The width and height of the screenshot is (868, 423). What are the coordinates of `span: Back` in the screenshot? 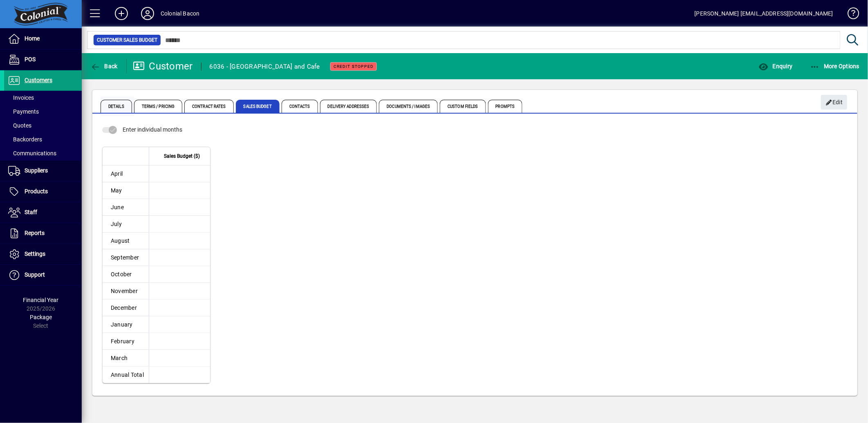 It's located at (103, 66).